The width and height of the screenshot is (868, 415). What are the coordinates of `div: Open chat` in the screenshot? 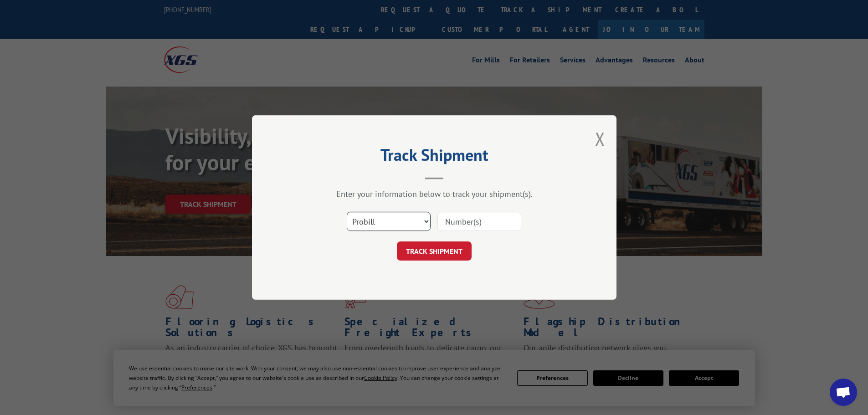 It's located at (844, 392).